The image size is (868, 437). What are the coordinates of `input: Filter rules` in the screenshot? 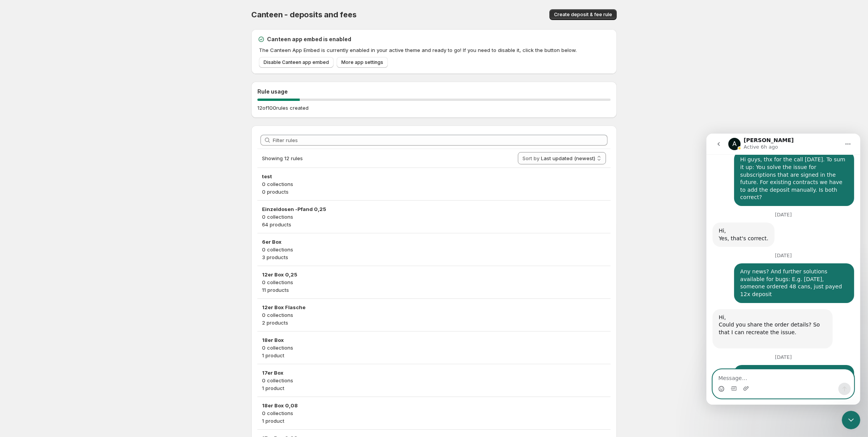 It's located at (440, 140).